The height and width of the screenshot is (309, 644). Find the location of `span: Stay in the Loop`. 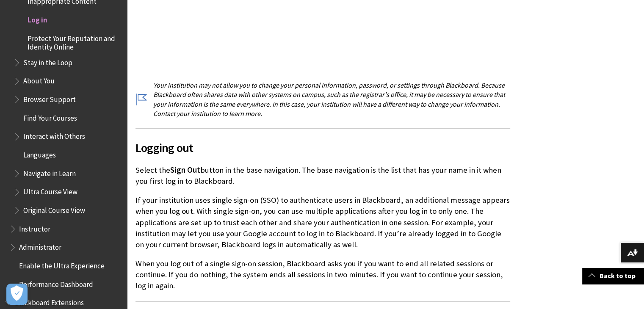

span: Stay in the Loop is located at coordinates (48, 61).